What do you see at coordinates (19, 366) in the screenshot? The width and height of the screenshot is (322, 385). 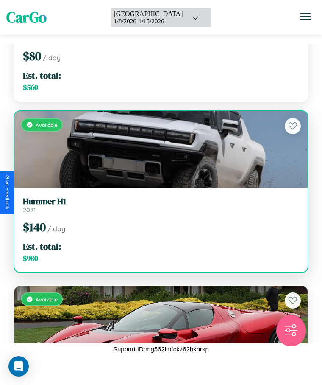 I see `div: Open Intercom Messenger` at bounding box center [19, 366].